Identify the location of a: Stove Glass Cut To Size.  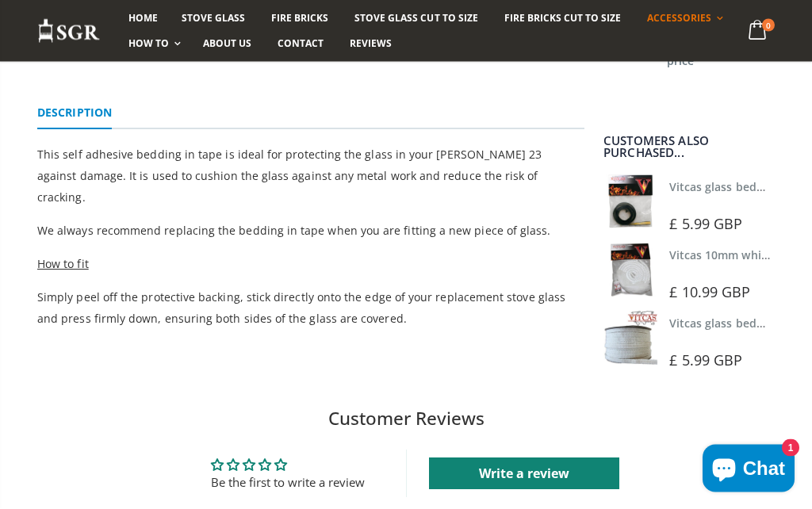
(416, 18).